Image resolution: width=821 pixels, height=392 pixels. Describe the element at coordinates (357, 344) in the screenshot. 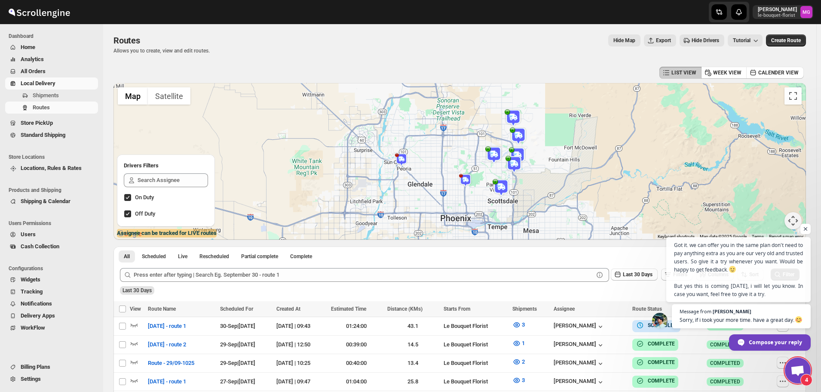

I see `div: 00:39:00` at that location.